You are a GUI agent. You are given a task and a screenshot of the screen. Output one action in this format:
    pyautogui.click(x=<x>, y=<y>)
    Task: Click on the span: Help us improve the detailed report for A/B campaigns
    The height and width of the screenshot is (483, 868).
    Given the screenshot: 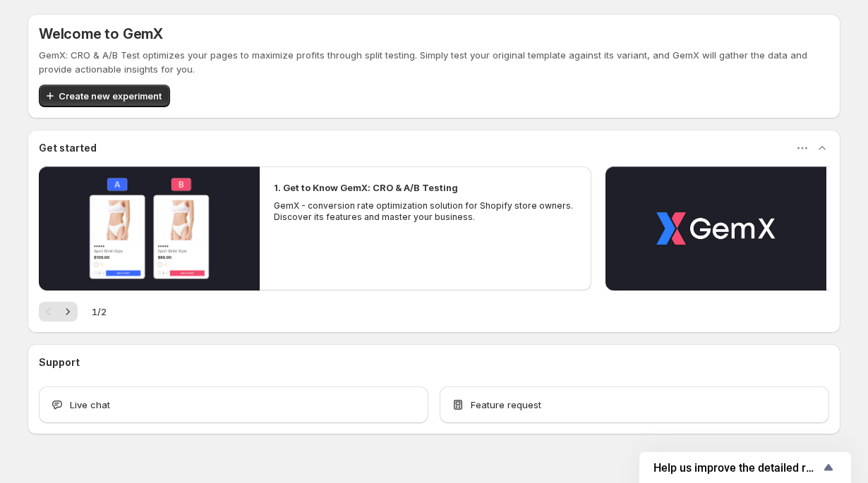 What is the action you would take?
    pyautogui.click(x=737, y=467)
    